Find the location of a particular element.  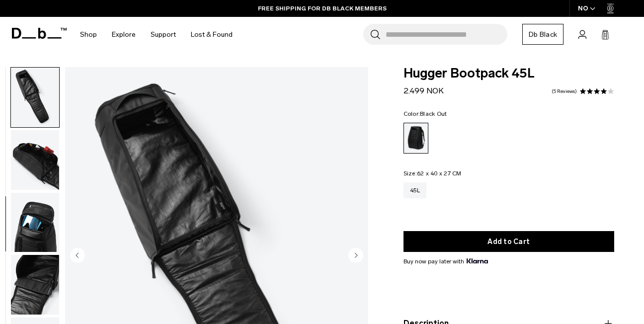

span: 2.499 NOK is located at coordinates (423, 90).